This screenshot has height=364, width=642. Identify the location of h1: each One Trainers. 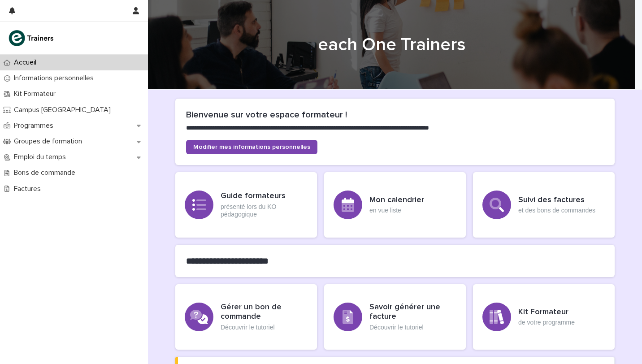
(391, 45).